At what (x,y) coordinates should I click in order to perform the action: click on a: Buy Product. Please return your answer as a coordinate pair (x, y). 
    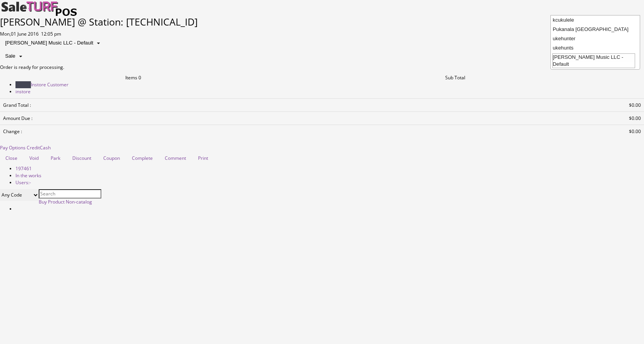
    Looking at the image, I should click on (51, 202).